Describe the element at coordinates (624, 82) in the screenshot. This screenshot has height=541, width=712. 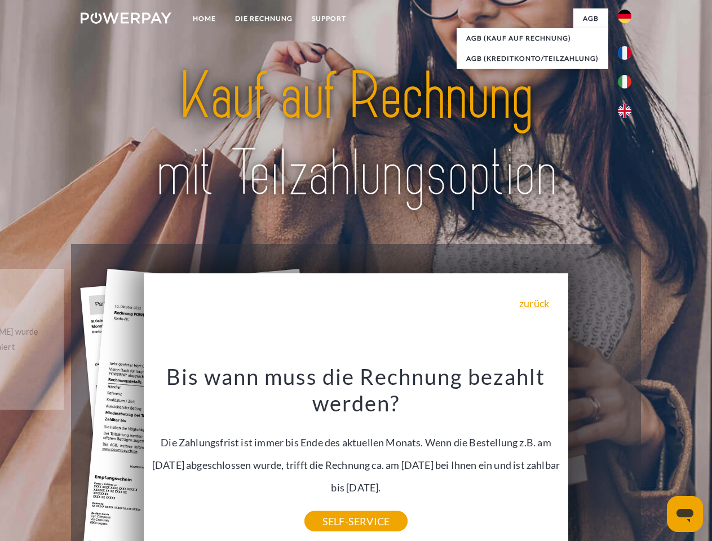
I see `img: it` at that location.